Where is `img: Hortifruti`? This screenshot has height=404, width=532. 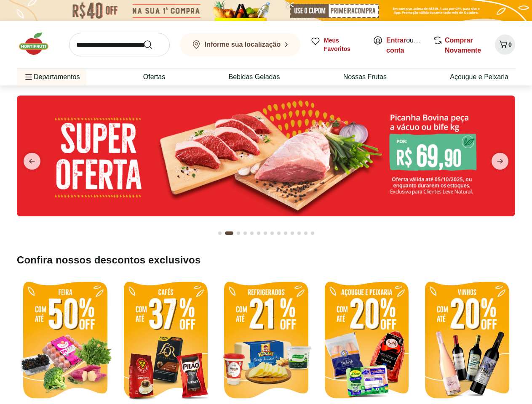
img: Hortifruti is located at coordinates (38, 43).